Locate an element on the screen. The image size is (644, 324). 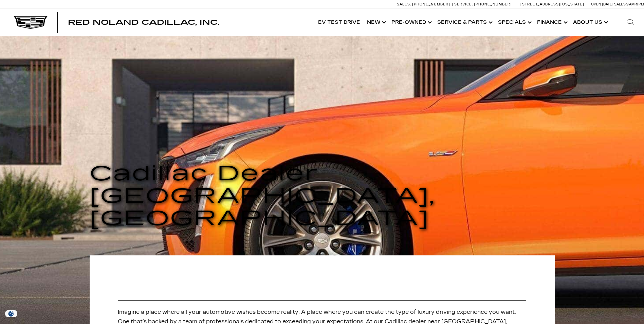
a: Service & Parts is located at coordinates (464, 22).